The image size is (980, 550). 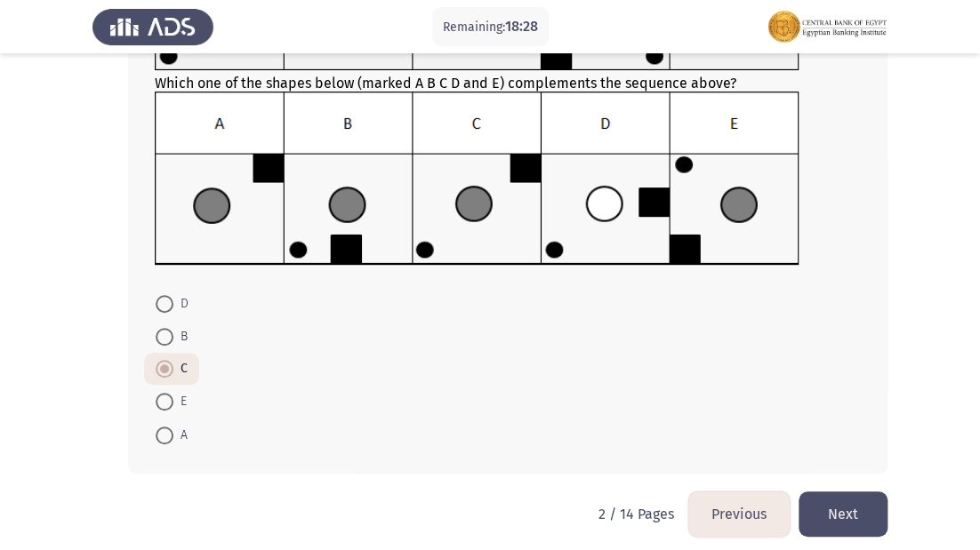 What do you see at coordinates (153, 27) in the screenshot?
I see `img: Assess Talent Management logo` at bounding box center [153, 27].